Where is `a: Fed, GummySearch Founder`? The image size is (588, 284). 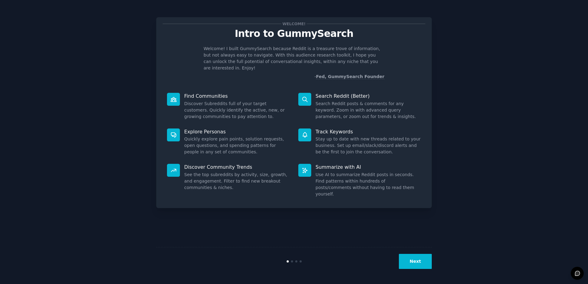 a: Fed, GummySearch Founder is located at coordinates (350, 77).